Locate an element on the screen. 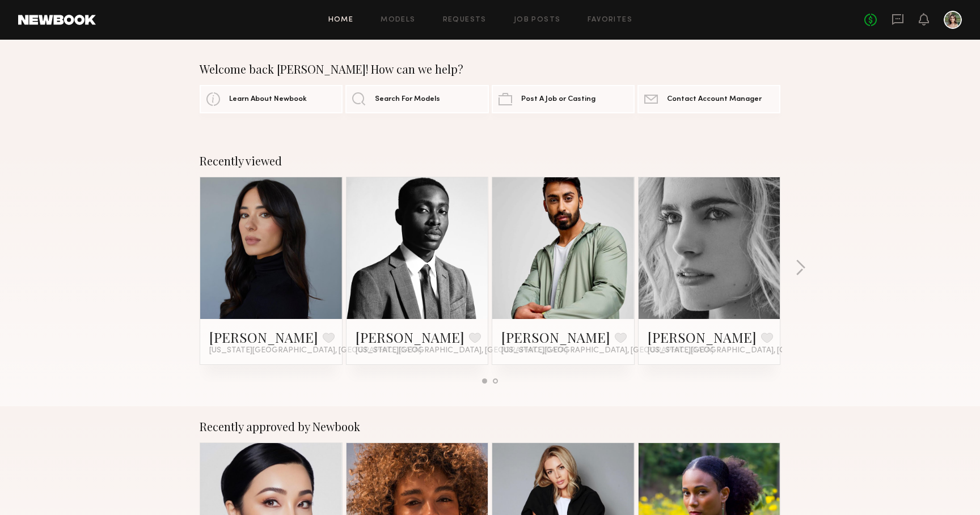 This screenshot has height=515, width=980. a: Search For Models is located at coordinates (417, 99).